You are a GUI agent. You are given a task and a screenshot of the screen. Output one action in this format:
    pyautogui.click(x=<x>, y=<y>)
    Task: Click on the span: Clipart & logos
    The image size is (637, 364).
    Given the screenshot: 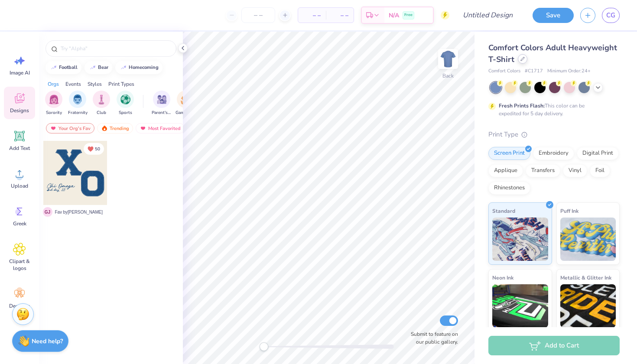 What is the action you would take?
    pyautogui.click(x=20, y=265)
    